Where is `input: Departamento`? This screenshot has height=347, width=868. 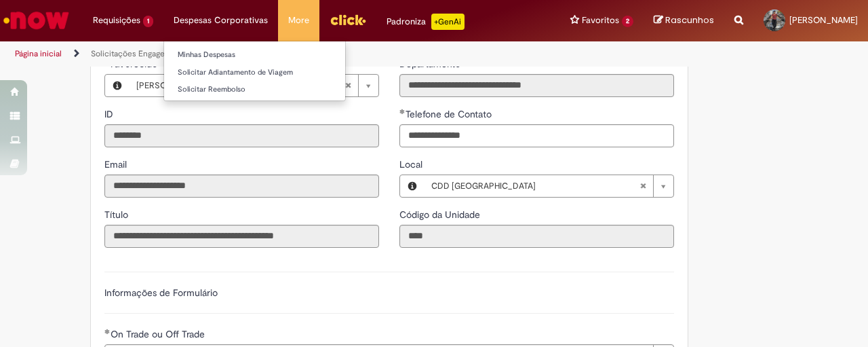
input: Departamento is located at coordinates (536, 86).